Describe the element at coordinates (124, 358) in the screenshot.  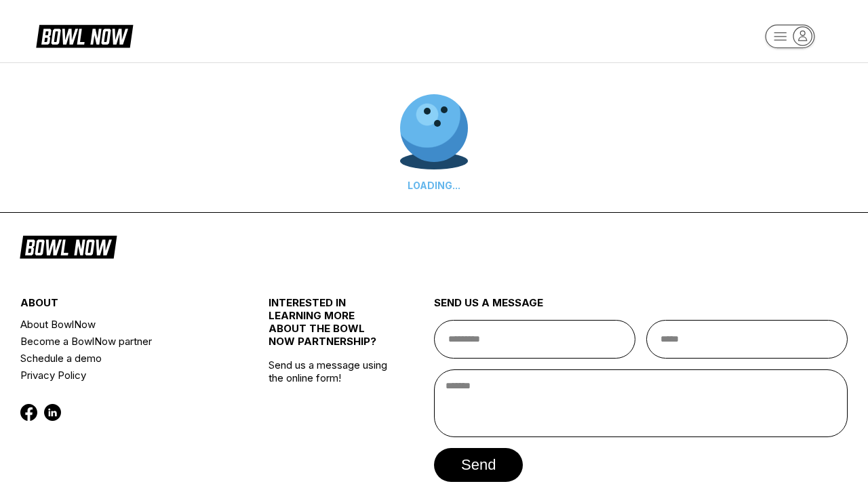
I see `a: Schedule a demo` at that location.